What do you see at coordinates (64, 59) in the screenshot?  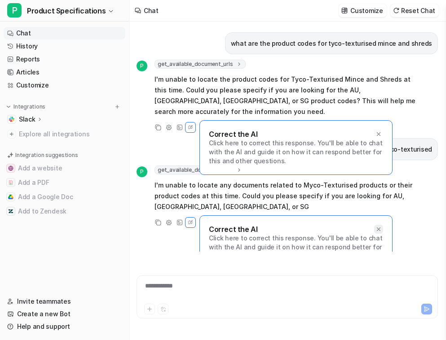 I see `a: Reports` at bounding box center [64, 59].